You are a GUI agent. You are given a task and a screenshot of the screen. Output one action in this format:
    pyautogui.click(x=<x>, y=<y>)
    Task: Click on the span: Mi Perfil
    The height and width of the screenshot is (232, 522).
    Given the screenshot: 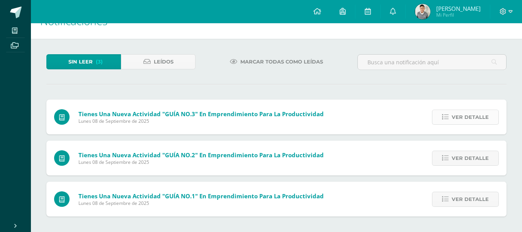 What is the action you would take?
    pyautogui.click(x=458, y=15)
    